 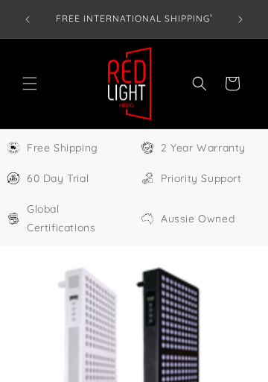 I want to click on img: Free Shipping Icon, so click(x=13, y=148).